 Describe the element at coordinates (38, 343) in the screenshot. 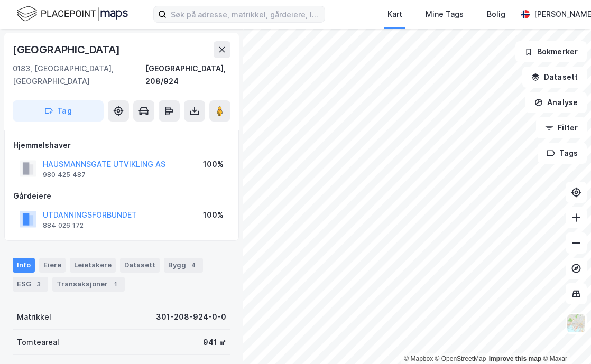

I see `div: Tomteareal` at that location.